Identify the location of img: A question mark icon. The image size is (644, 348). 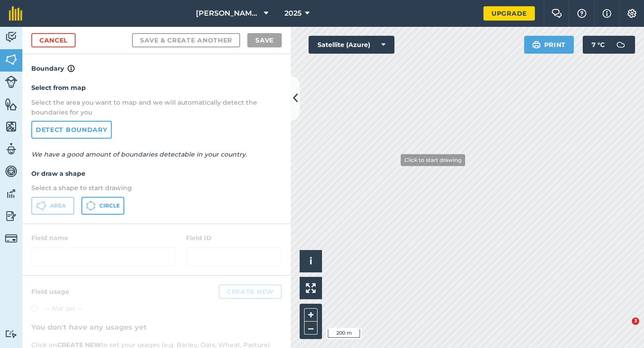
(582, 13).